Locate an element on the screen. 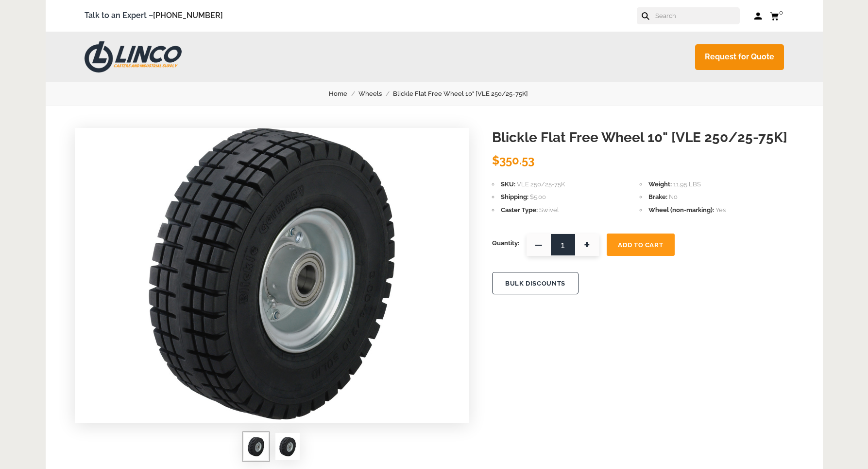 This screenshot has height=469, width=868. span: 0 is located at coordinates (781, 12).